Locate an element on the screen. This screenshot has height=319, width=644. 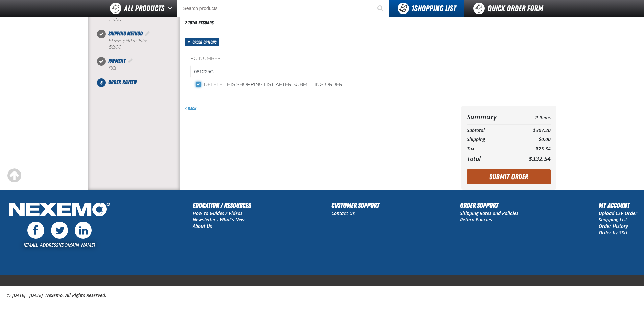
h2: Education / Resources is located at coordinates (222, 205).